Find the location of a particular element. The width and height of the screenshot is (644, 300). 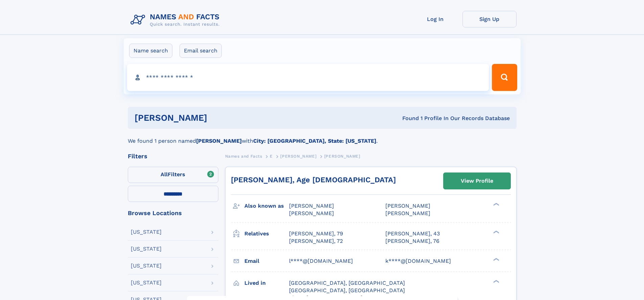

a: Names and Facts is located at coordinates (244, 156).